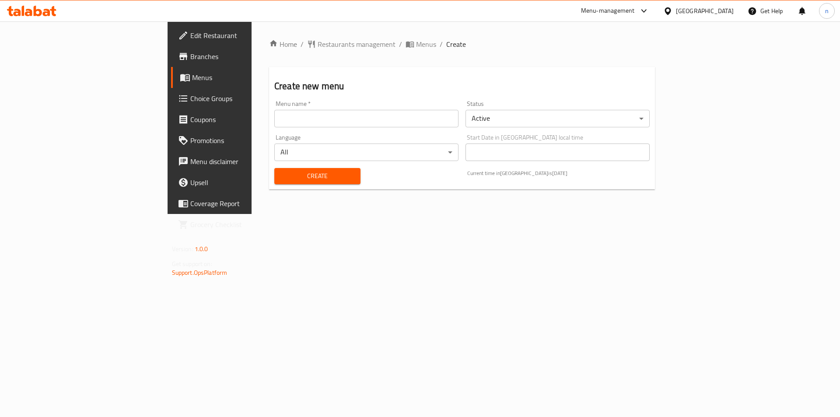 This screenshot has width=840, height=417. What do you see at coordinates (317, 176) in the screenshot?
I see `button: Create` at bounding box center [317, 176].